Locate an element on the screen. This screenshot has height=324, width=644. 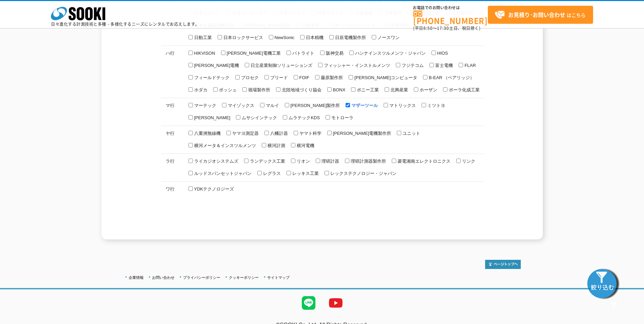
input: 八幡計器 is located at coordinates (267, 133).